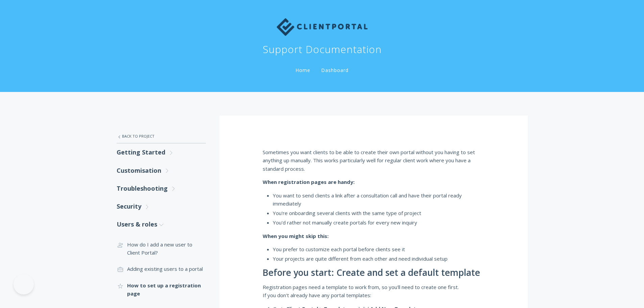 This screenshot has height=308, width=644. Describe the element at coordinates (161, 224) in the screenshot. I see `a: Users & roles` at that location.